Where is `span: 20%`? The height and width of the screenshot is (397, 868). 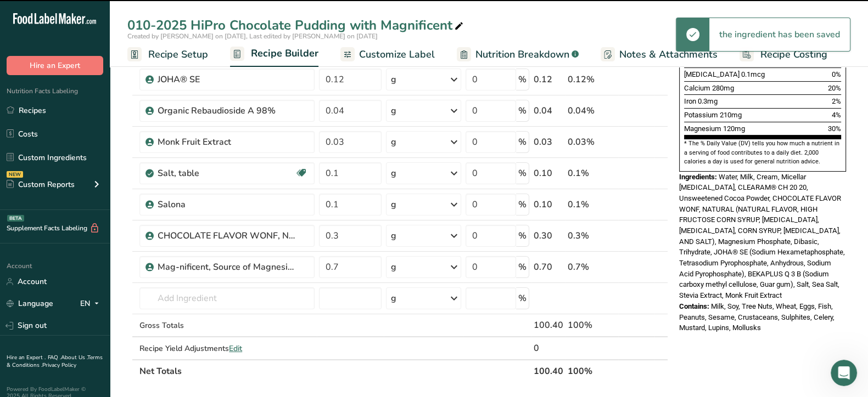 span: 20% is located at coordinates (834, 88).